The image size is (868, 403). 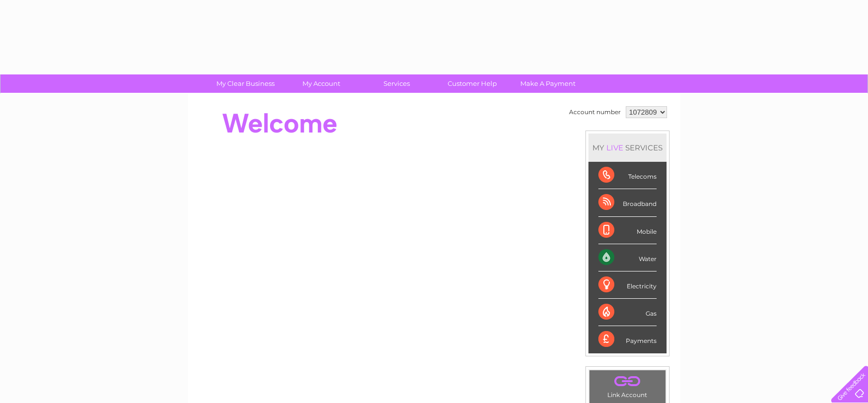 What do you see at coordinates (627, 147) in the screenshot?
I see `div: MY SERVICES` at bounding box center [627, 147].